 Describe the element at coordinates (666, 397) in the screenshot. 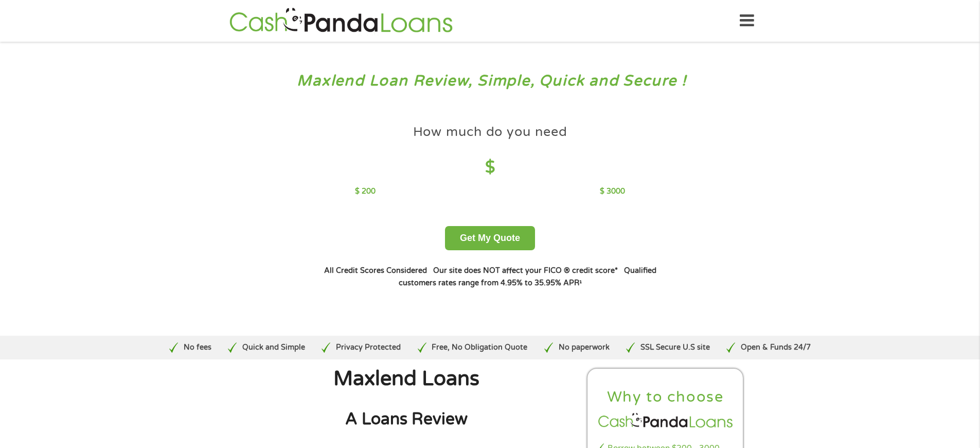

I see `h2: Why to choose` at that location.